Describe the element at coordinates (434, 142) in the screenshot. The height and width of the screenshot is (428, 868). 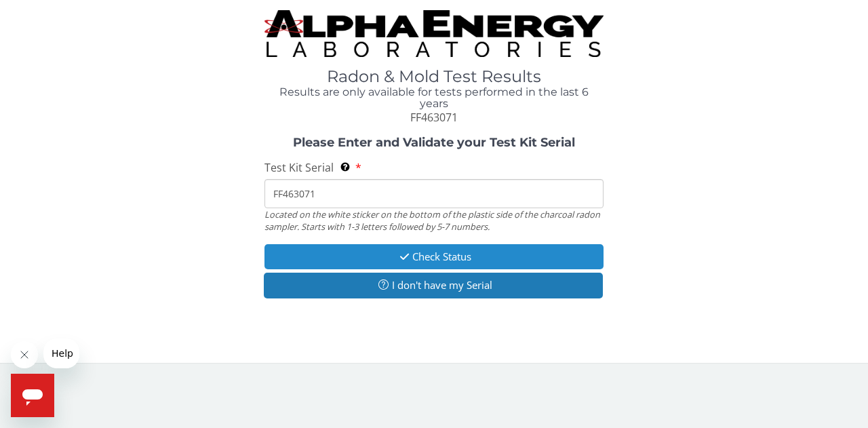
I see `strong: Please Enter and Validate your Test Kit Serial` at that location.